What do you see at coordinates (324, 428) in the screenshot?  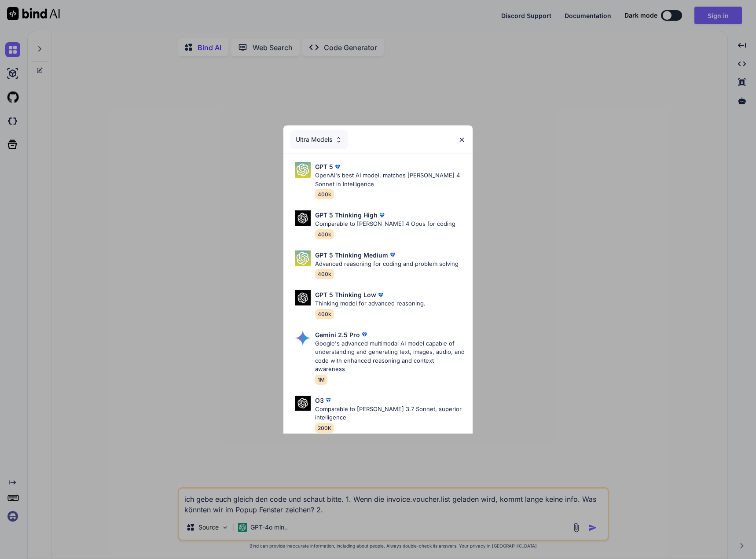 I see `span: 200K` at bounding box center [324, 428].